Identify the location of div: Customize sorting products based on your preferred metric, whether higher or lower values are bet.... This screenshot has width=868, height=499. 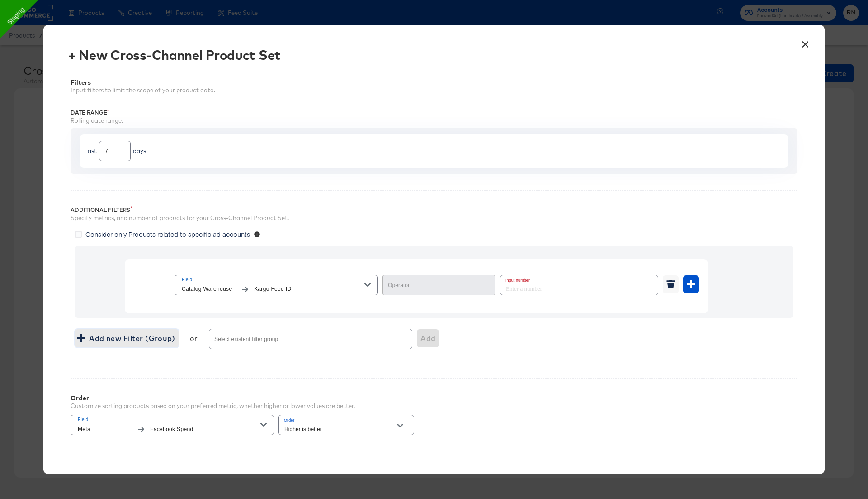
(212, 405).